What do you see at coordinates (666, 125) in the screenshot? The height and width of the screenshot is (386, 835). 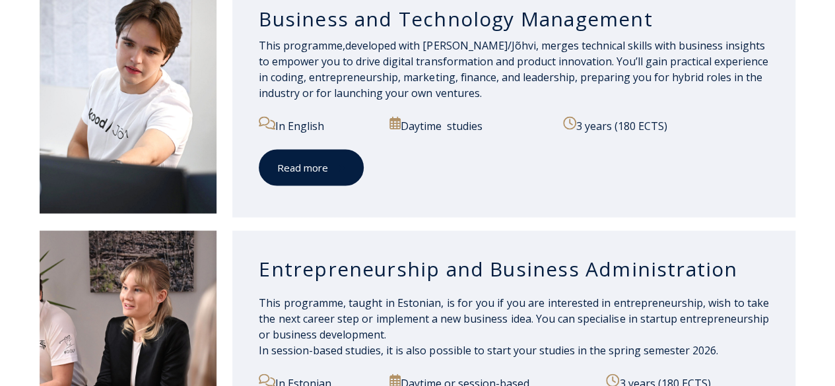 I see `p: 3 years (180 ECTS)` at bounding box center [666, 125].